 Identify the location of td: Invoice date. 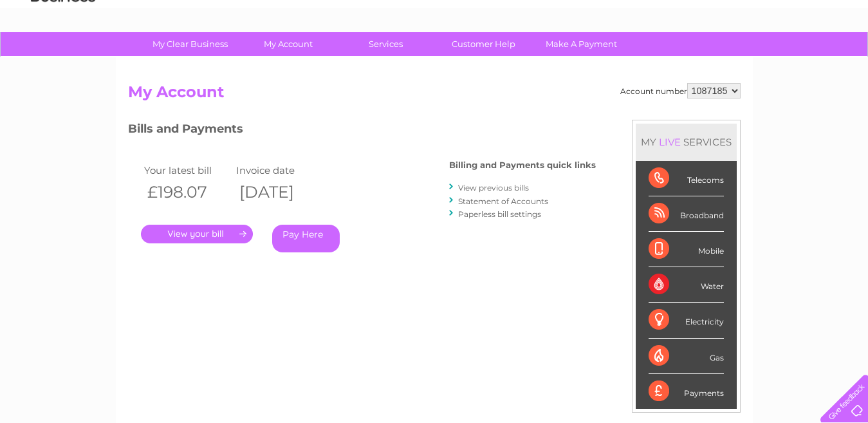
(279, 170).